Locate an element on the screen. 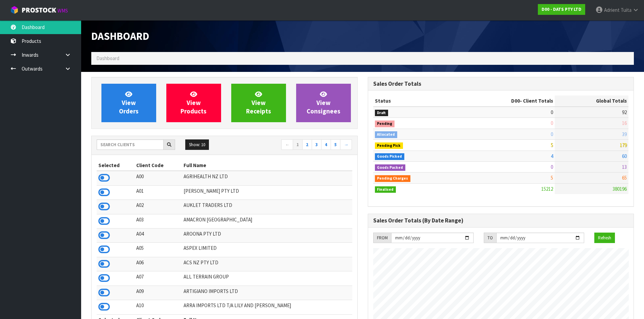  th: Client Code is located at coordinates (158, 165).